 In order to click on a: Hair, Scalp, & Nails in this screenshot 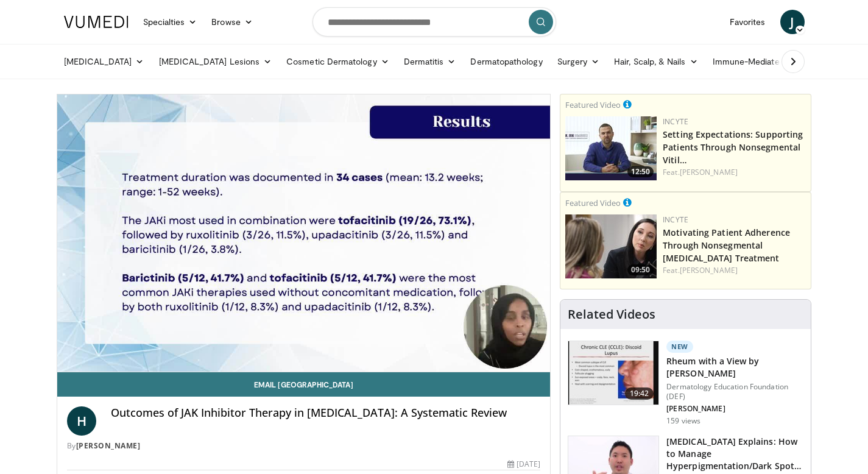, I will do `click(656, 62)`.